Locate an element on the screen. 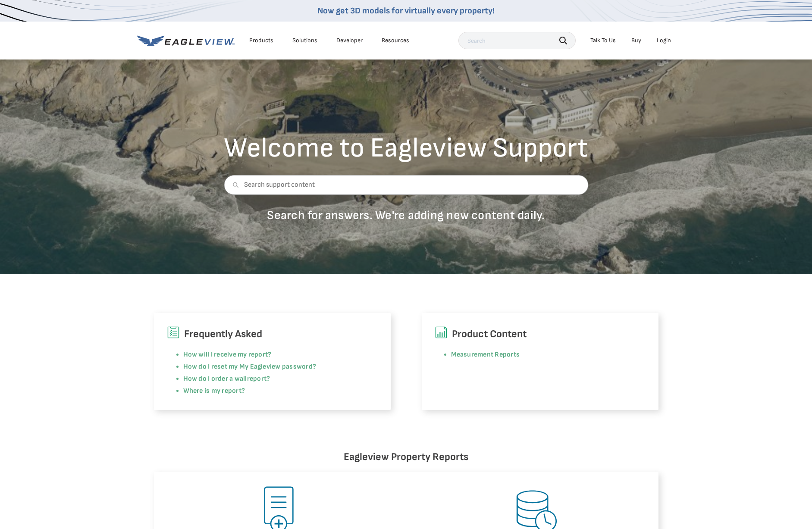 This screenshot has width=812, height=529. p: Search for answers. We're adding new content daily. is located at coordinates (406, 215).